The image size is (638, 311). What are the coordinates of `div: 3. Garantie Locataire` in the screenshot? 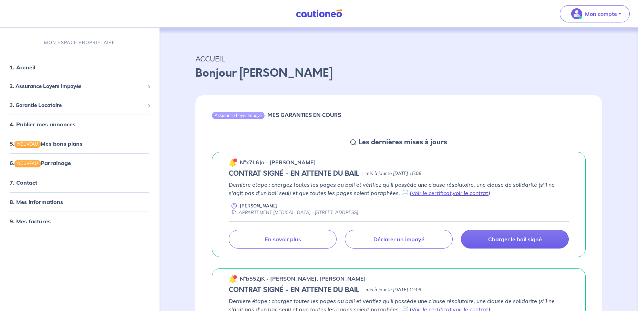 It's located at (80, 105).